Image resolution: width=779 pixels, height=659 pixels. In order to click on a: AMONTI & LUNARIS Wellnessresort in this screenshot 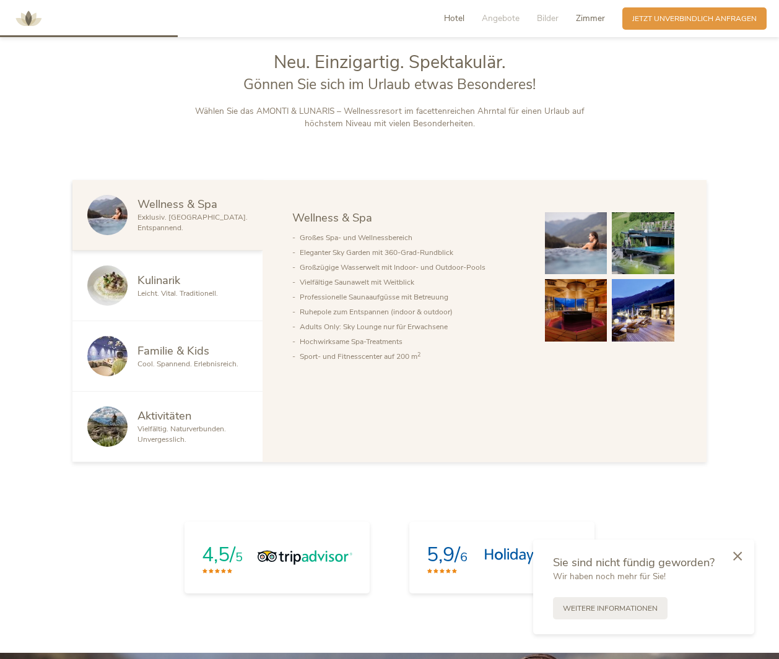, I will do `click(28, 18)`.